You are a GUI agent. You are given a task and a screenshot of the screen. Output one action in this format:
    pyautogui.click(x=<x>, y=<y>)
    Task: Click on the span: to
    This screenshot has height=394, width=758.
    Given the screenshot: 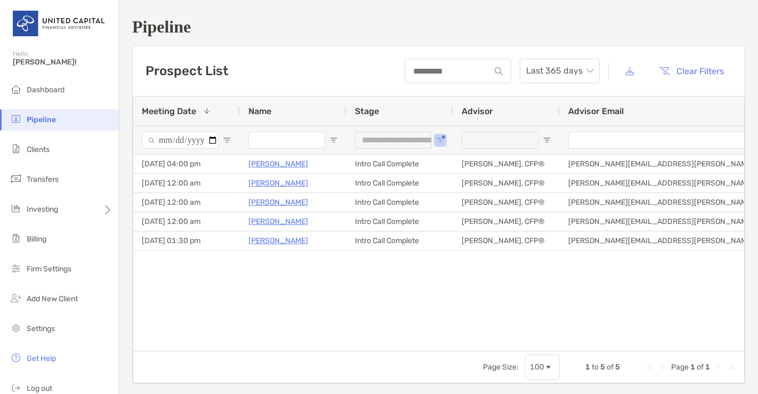 What is the action you would take?
    pyautogui.click(x=595, y=367)
    